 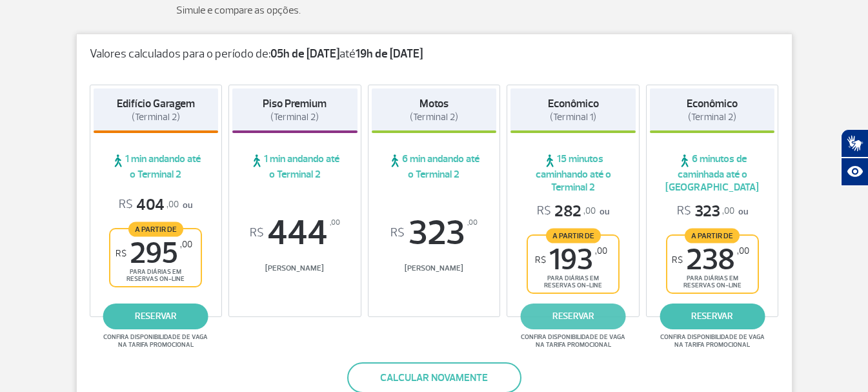 I want to click on span: 282, so click(x=566, y=211).